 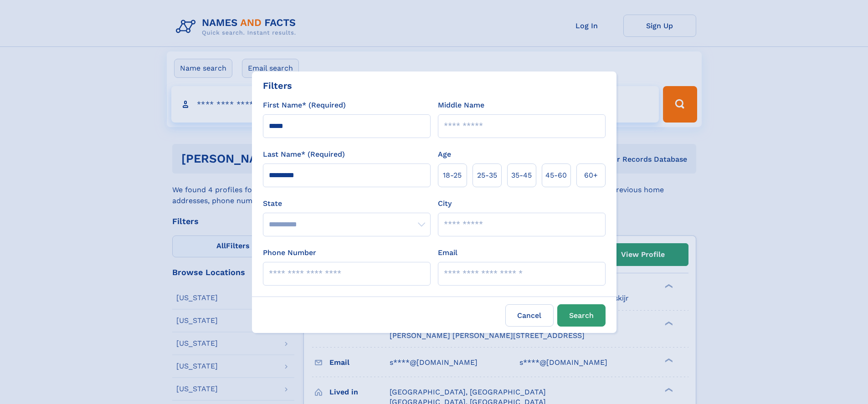 What do you see at coordinates (582, 316) in the screenshot?
I see `button: Search` at bounding box center [582, 316].